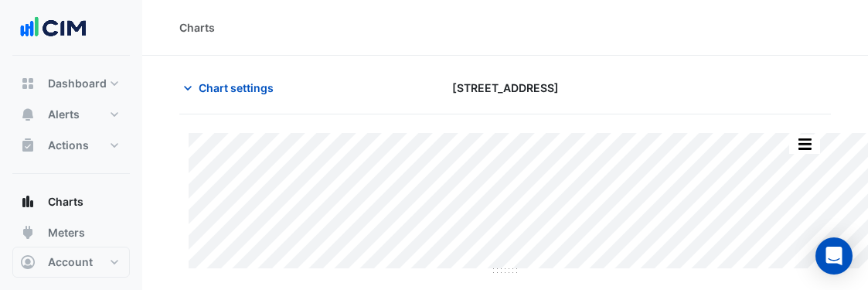 The image size is (868, 290). Describe the element at coordinates (71, 201) in the screenshot. I see `button: Charts` at that location.